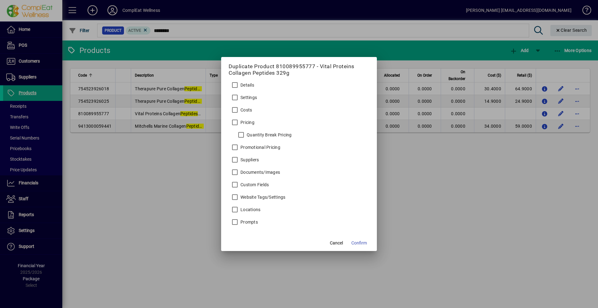  What do you see at coordinates (260, 147) in the screenshot?
I see `label: Promotional Pricing` at bounding box center [260, 147].